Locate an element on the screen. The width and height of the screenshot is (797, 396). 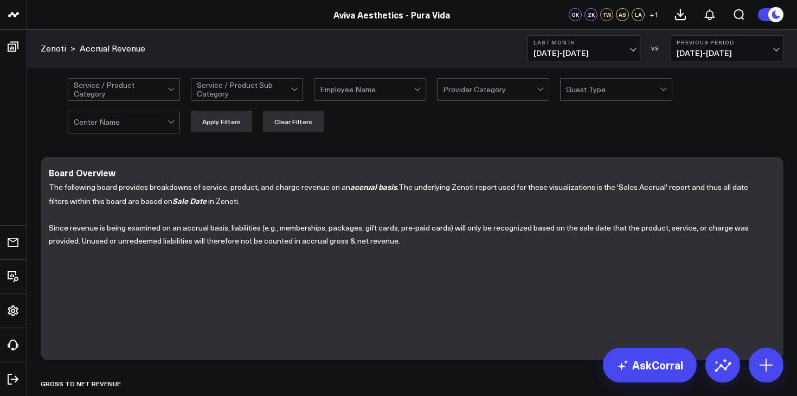
div: LA is located at coordinates (638, 15).